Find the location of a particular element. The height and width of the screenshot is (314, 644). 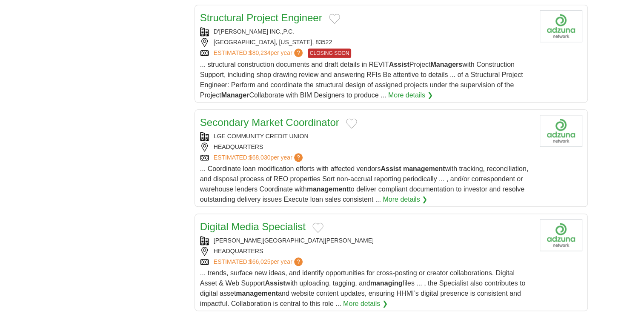

a: Digital Media Specialist is located at coordinates (253, 226).